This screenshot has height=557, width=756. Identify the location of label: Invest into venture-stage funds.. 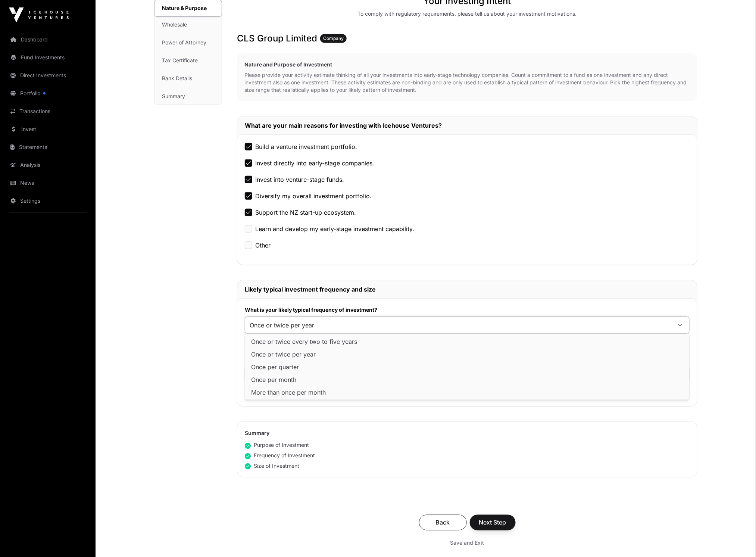
(300, 180).